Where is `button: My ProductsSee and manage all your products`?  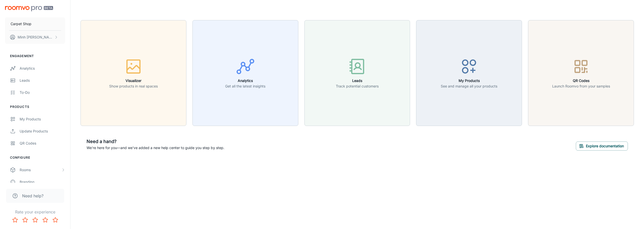
button: My ProductsSee and manage all your products is located at coordinates (469, 73).